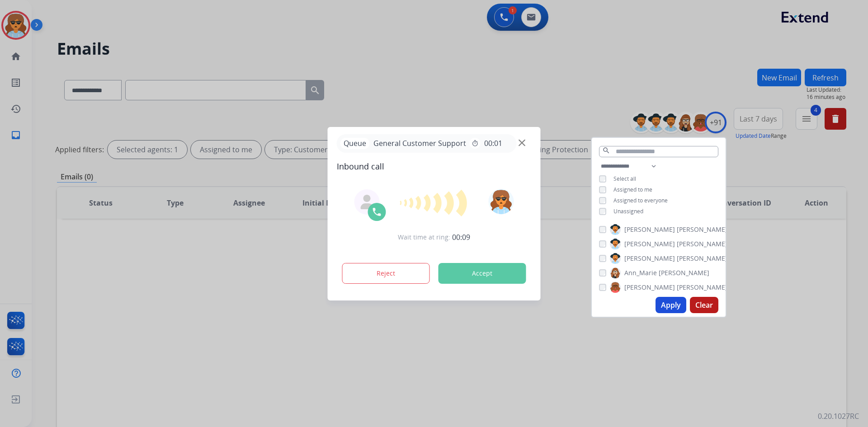 The image size is (868, 427). I want to click on button: Accept, so click(482, 273).